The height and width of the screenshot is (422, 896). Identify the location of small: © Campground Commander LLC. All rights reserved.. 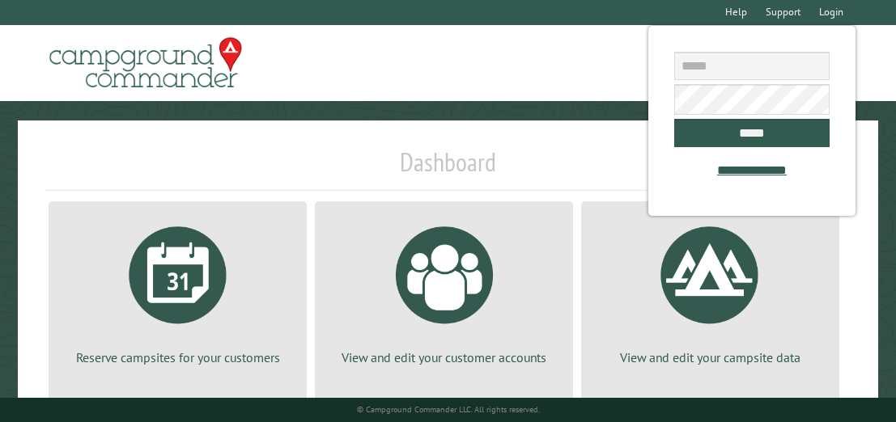
(448, 409).